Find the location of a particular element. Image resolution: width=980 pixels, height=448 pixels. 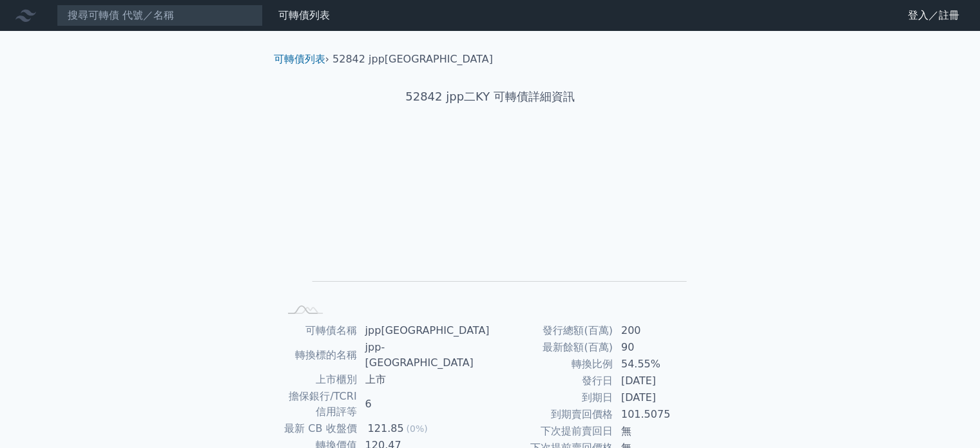

td: 最新餘額(百萬) is located at coordinates (551, 348).